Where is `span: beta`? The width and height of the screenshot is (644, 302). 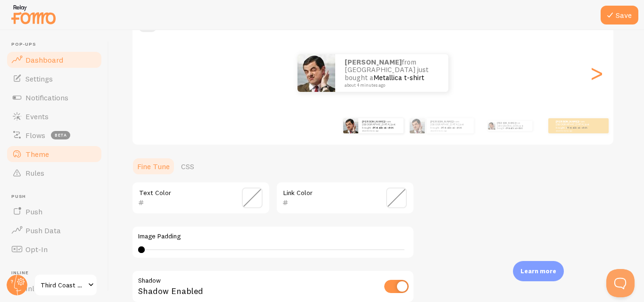
span: beta is located at coordinates (60, 136).